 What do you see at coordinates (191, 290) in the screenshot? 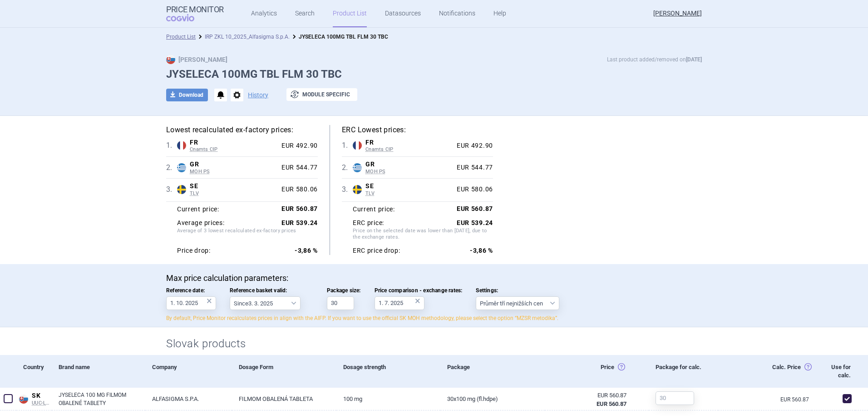
I see `span: Reference date:` at bounding box center [191, 290].